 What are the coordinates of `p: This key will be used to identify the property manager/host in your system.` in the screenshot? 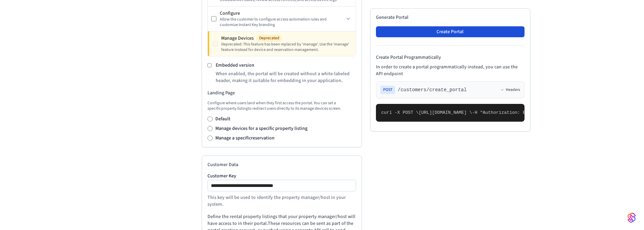 It's located at (281, 201).